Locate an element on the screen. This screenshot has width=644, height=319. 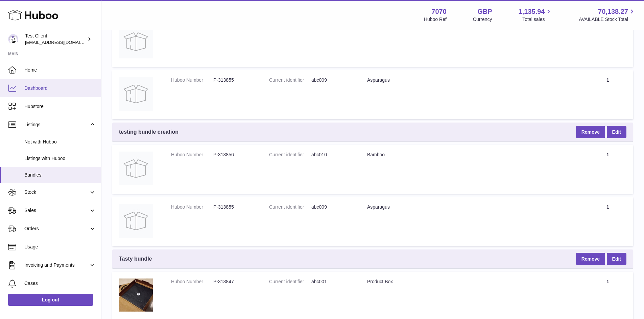
span: Hubstore is located at coordinates (60, 107).